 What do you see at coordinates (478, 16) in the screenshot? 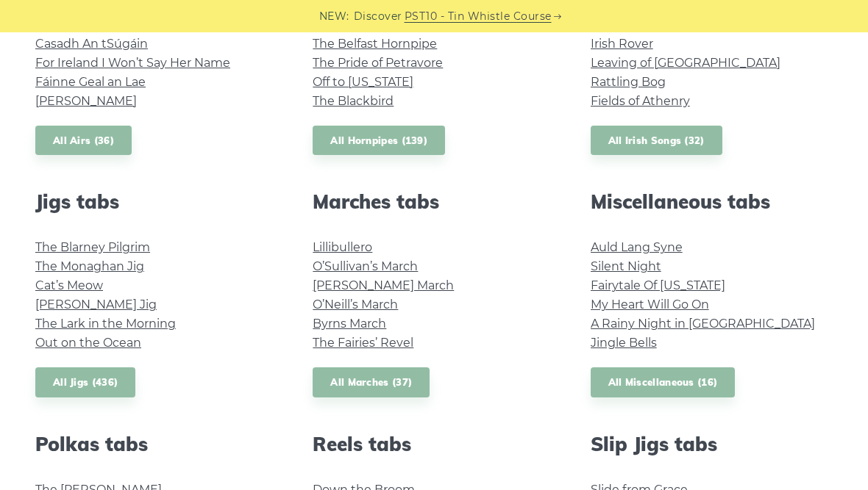
I see `a: PST10 - Tin Whistle Course` at bounding box center [478, 16].